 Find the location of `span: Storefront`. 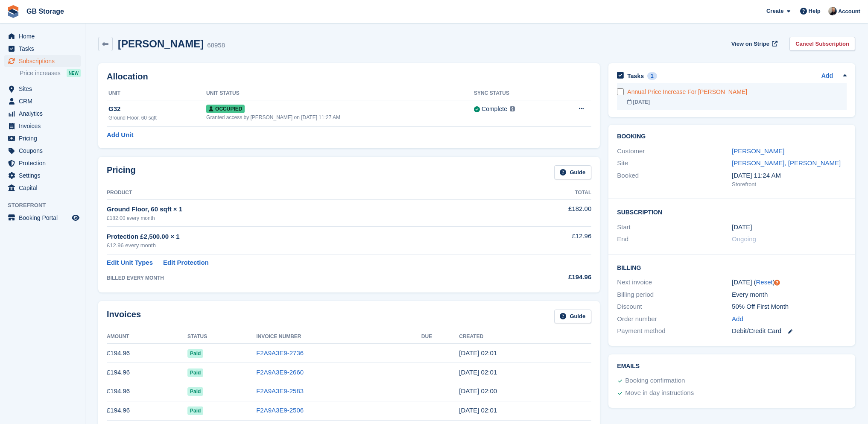

span: Storefront is located at coordinates (46, 205).